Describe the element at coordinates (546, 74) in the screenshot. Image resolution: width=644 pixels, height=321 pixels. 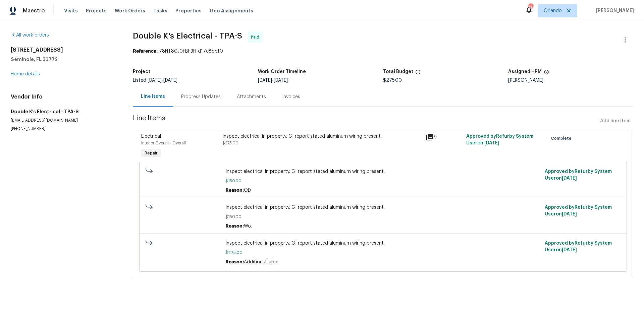
I see `span: The hpm assigned to this work order.` at that location.